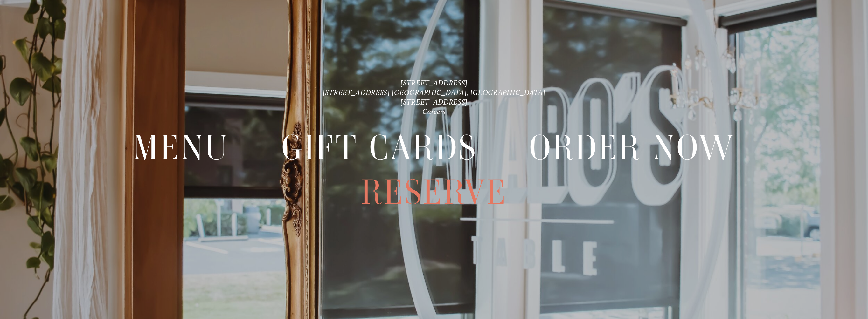 The image size is (868, 319). What do you see at coordinates (434, 112) in the screenshot?
I see `a: Careers` at bounding box center [434, 112].